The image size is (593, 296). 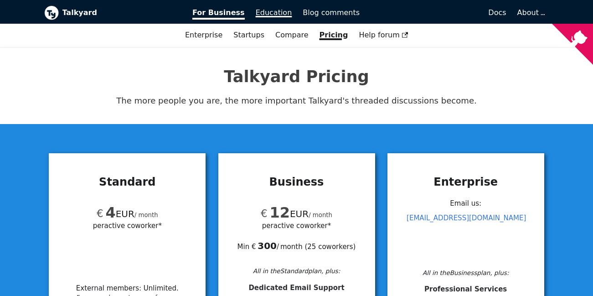 What do you see at coordinates (466, 273) in the screenshot?
I see `div: All in the Business plan, plus:` at bounding box center [466, 273].